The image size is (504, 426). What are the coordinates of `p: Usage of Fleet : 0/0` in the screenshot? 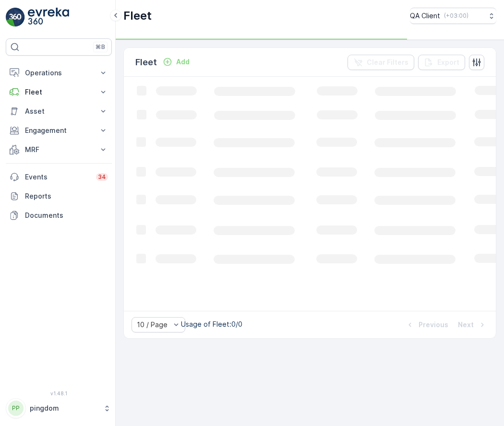 It's located at (211, 324).